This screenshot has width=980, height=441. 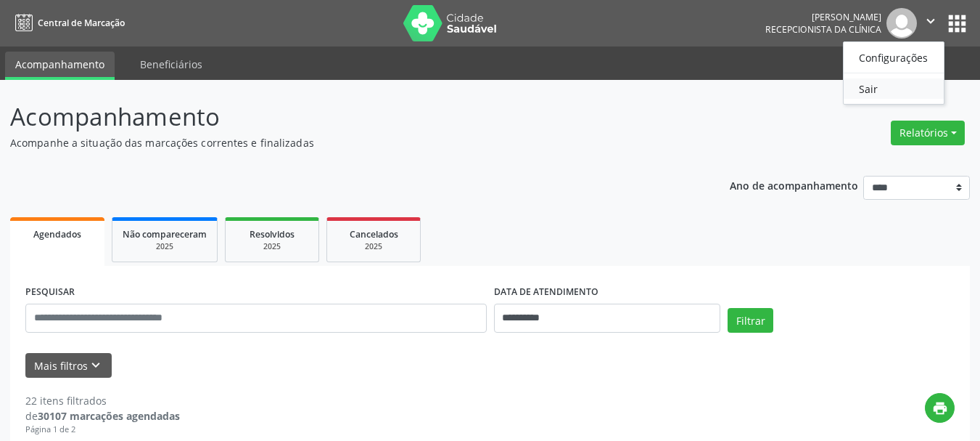 I want to click on a: Sair, so click(x=894, y=89).